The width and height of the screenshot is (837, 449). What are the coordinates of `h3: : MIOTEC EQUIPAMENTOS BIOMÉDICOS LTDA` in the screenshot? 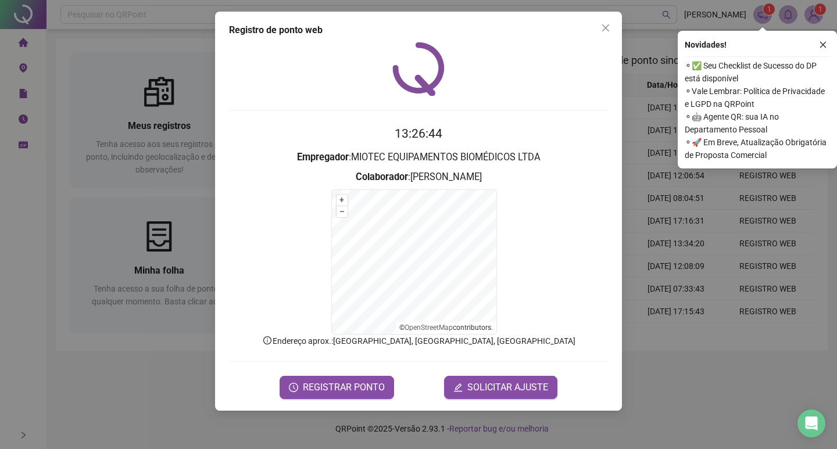 It's located at (418, 157).